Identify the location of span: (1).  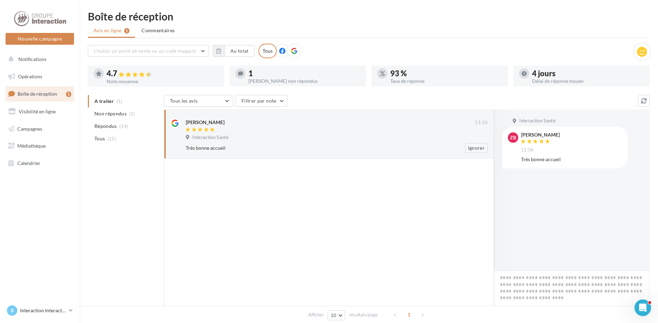
(132, 114).